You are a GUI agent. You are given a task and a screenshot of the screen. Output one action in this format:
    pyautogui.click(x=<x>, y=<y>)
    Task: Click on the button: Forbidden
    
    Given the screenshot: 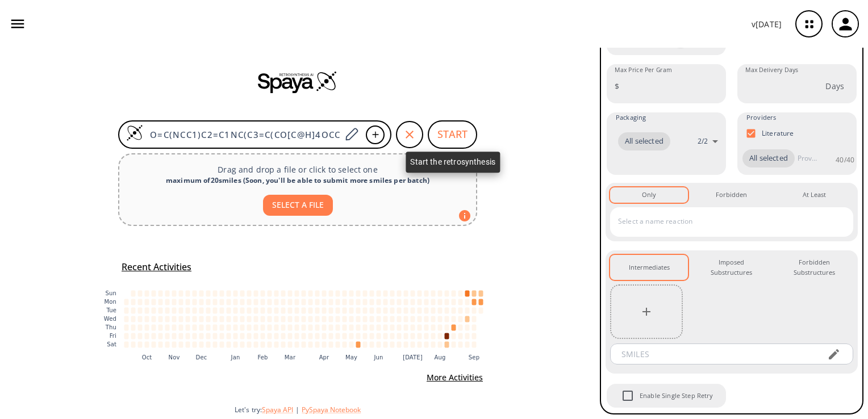 What is the action you would take?
    pyautogui.click(x=731, y=194)
    